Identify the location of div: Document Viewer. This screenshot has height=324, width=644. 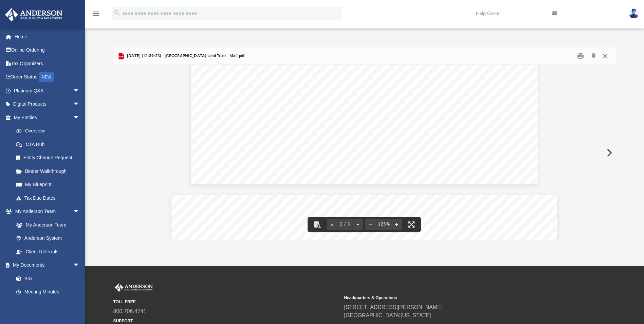
(364, 153).